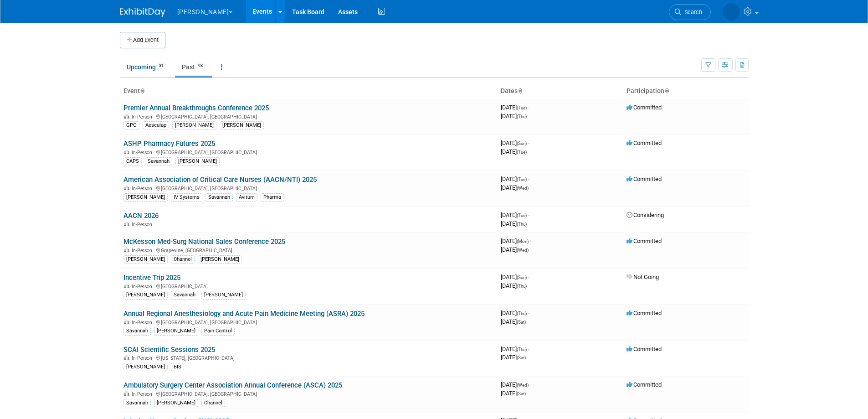 This screenshot has width=868, height=419. Describe the element at coordinates (169, 144) in the screenshot. I see `a: ASHP Pharmacy Futures 2025` at that location.